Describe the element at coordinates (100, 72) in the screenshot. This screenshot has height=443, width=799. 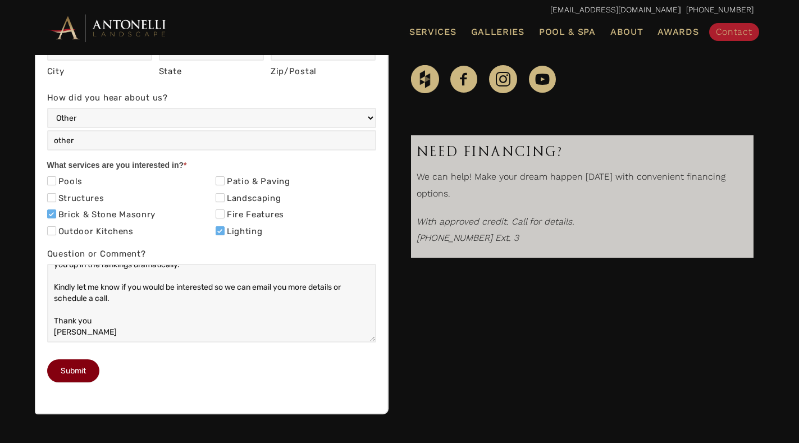
I see `div: City` at that location.